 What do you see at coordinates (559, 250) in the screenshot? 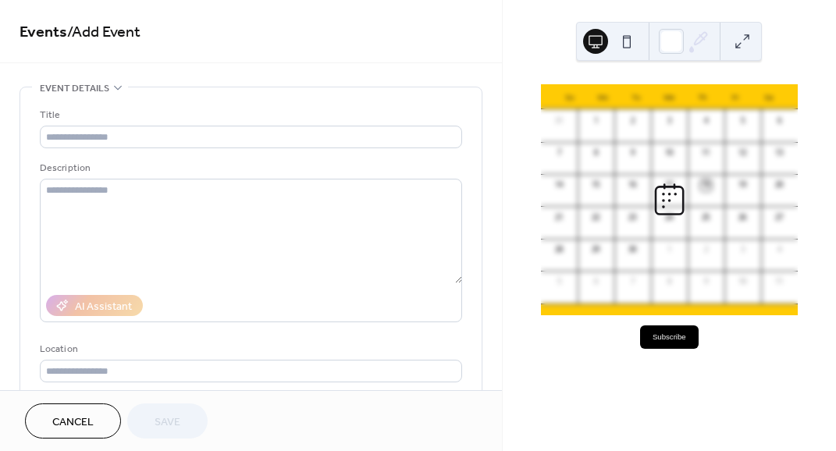
I see `div: 28` at bounding box center [559, 250].